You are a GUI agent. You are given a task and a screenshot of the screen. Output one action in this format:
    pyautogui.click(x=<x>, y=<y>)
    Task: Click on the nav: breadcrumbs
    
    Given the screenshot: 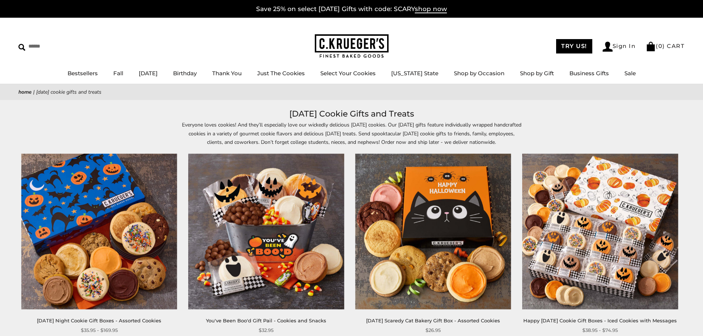 What is the action you would take?
    pyautogui.click(x=351, y=92)
    